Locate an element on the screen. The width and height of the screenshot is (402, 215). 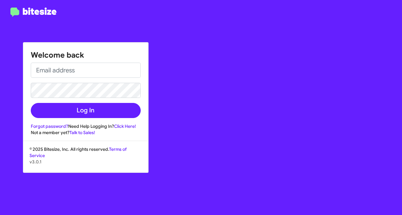
a: Click Here! is located at coordinates (125, 126).